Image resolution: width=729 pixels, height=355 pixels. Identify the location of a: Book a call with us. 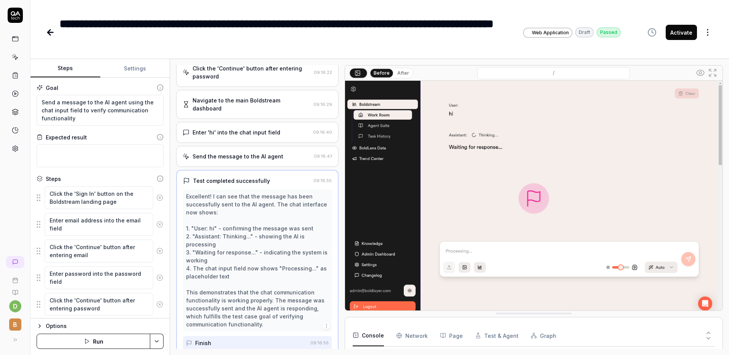
(15, 278).